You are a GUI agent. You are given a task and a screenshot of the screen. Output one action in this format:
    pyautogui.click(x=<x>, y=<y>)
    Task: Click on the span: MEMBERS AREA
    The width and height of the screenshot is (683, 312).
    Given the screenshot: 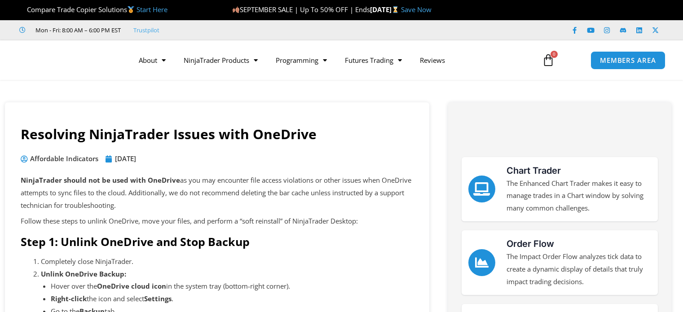 What is the action you would take?
    pyautogui.click(x=628, y=60)
    